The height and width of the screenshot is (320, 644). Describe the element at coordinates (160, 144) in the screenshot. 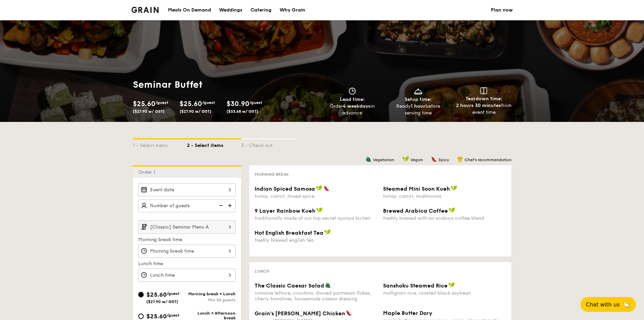

I see `div: 1 - Select menu` at that location.